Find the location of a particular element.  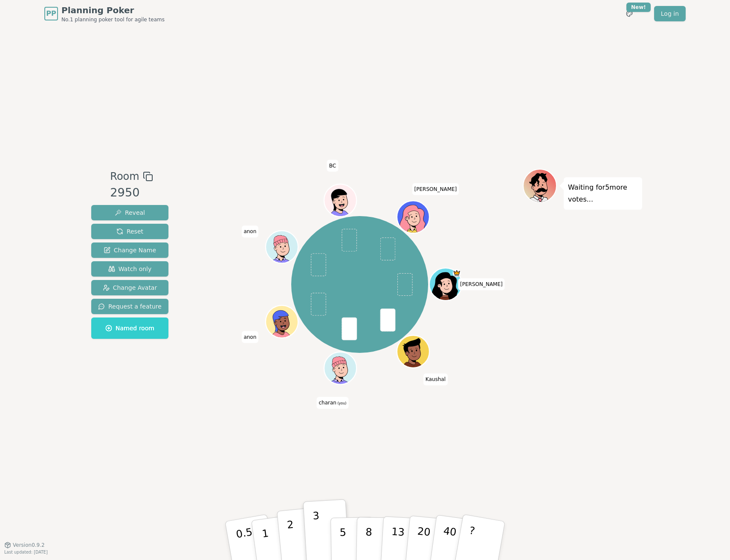

button: Click to change your avatar is located at coordinates (341, 368).